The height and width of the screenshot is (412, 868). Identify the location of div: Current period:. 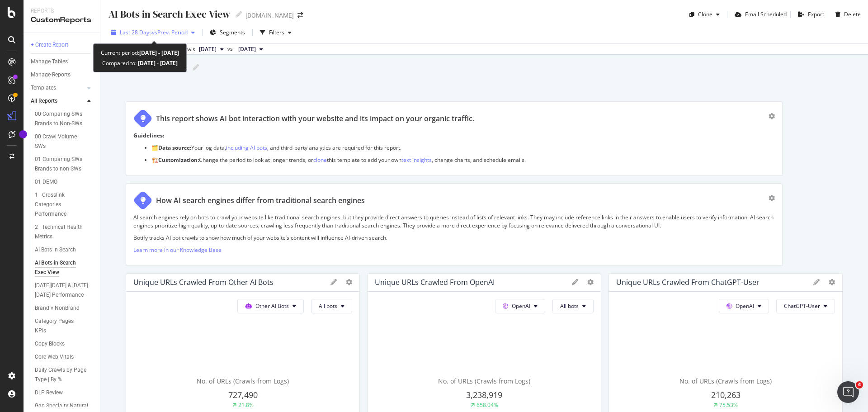
(140, 53).